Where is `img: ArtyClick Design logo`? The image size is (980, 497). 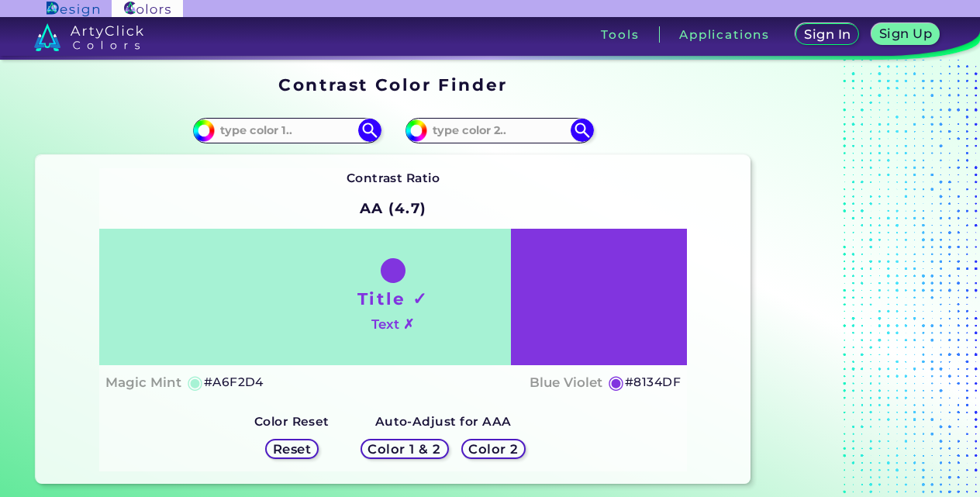 img: ArtyClick Design logo is located at coordinates (72, 8).